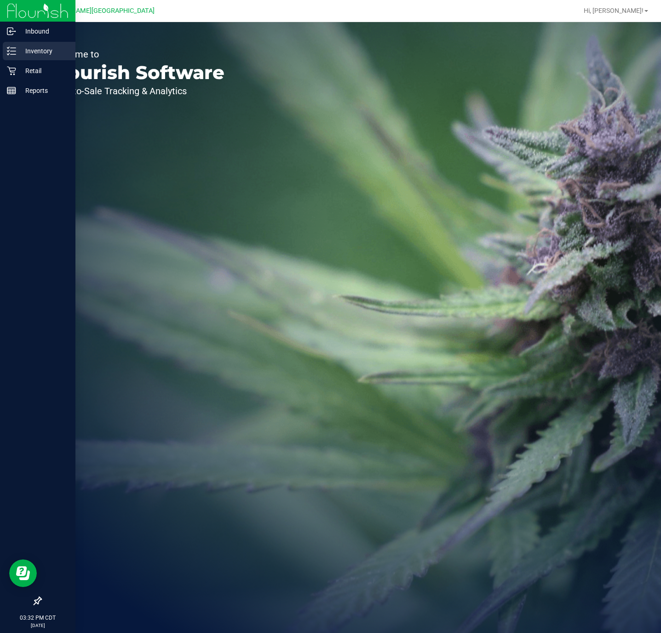 The image size is (661, 633). I want to click on inline-svg: Inbound, so click(11, 31).